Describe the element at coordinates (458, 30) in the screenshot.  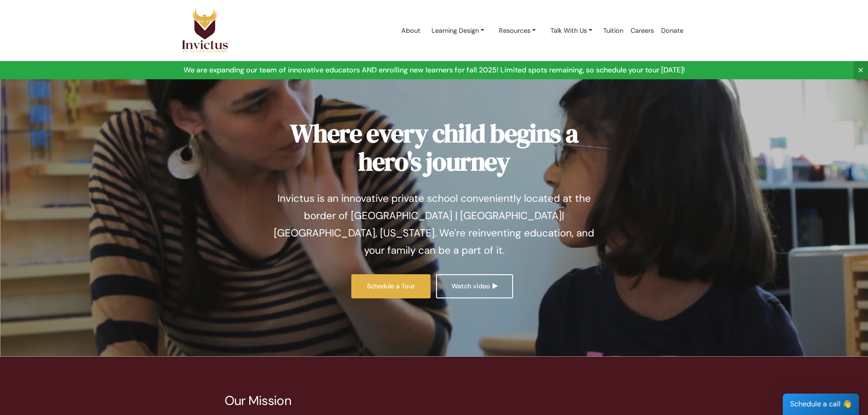
I see `a: Learning Design` at that location.